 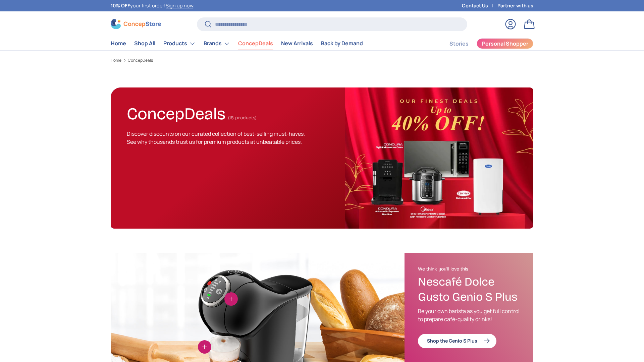 I want to click on nav: Primary, so click(x=236, y=44).